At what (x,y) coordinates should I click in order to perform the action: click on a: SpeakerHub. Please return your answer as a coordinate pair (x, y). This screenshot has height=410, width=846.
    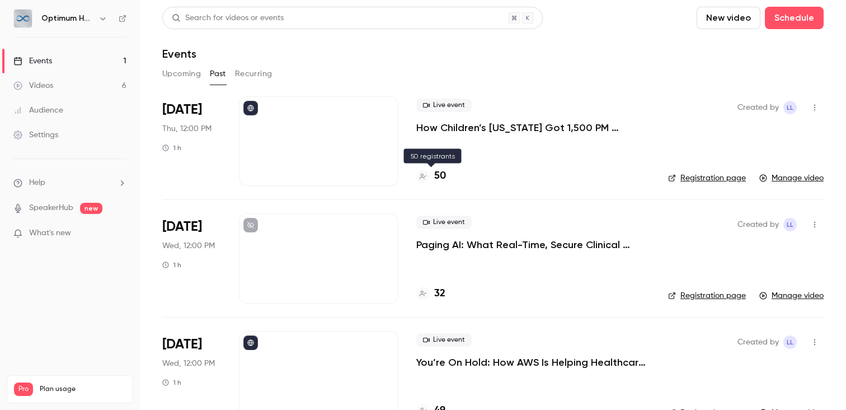
    Looking at the image, I should click on (51, 208).